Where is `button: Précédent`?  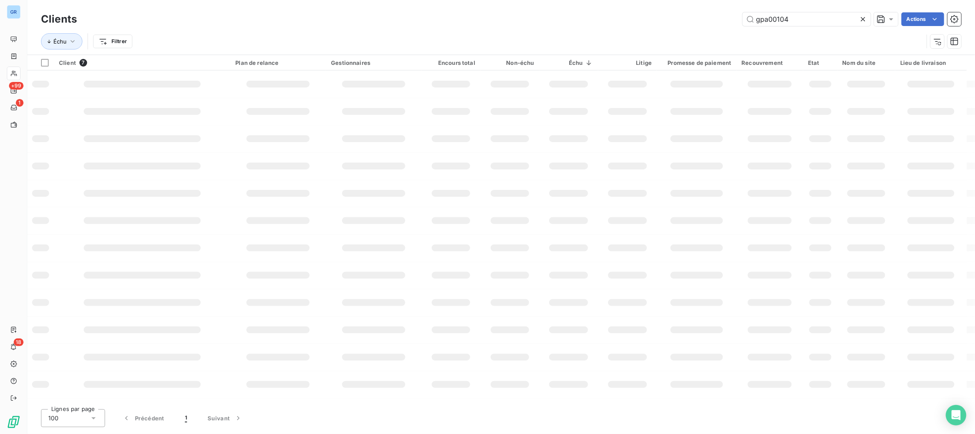 button: Précédent is located at coordinates (143, 419).